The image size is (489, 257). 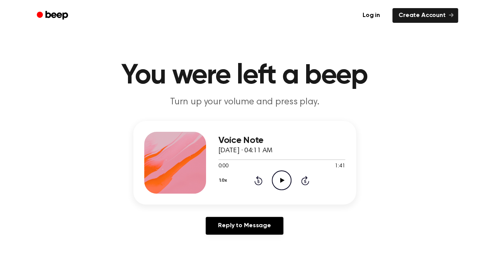 What do you see at coordinates (371, 15) in the screenshot?
I see `a: Log in` at bounding box center [371, 15].